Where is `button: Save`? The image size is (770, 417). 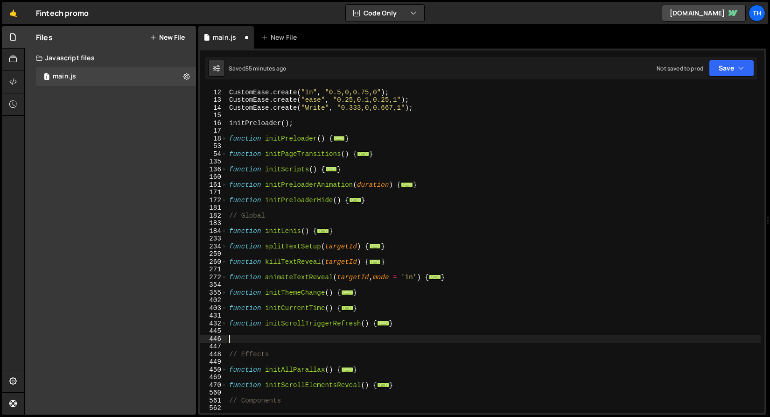
button: Save is located at coordinates (731, 68).